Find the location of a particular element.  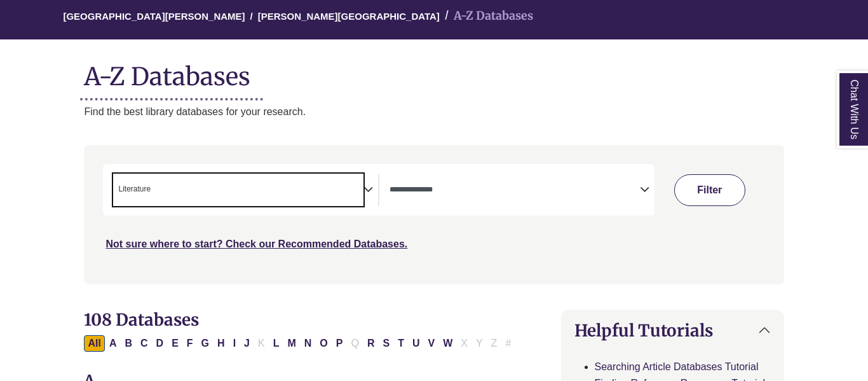

a: Searching Article Databases Tutorial is located at coordinates (677, 366).